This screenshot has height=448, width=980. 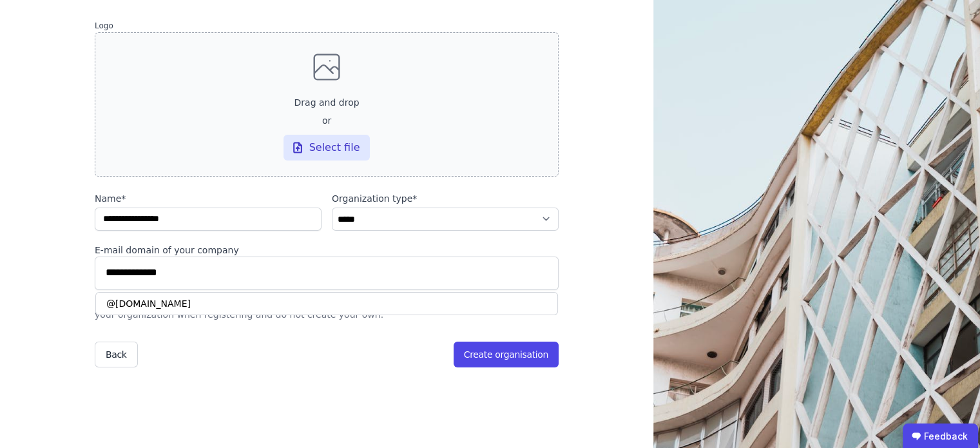 What do you see at coordinates (327, 26) in the screenshot?
I see `label: Logo` at bounding box center [327, 26].